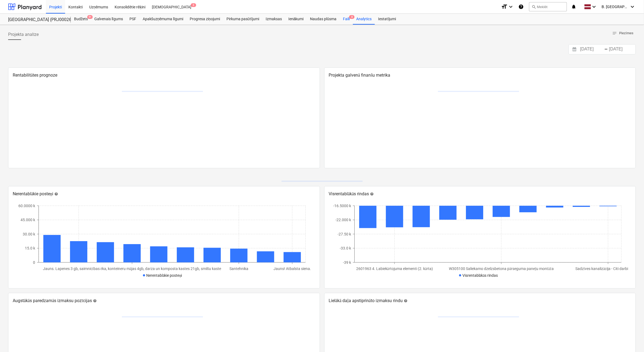 Image resolution: width=644 pixels, height=352 pixels. What do you see at coordinates (574, 7) in the screenshot?
I see `i: notifications` at bounding box center [574, 7].